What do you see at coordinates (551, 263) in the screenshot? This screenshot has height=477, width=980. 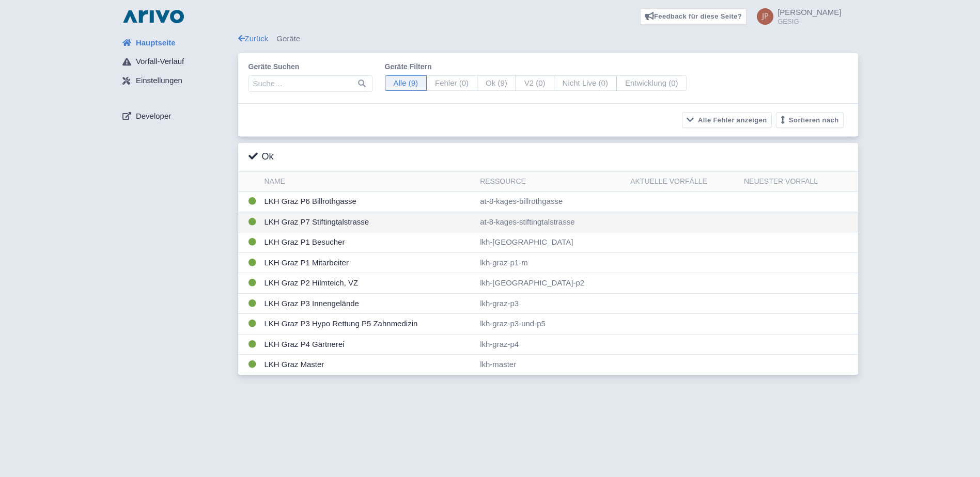 I see `td: lkh-graz-p1-m` at bounding box center [551, 263].